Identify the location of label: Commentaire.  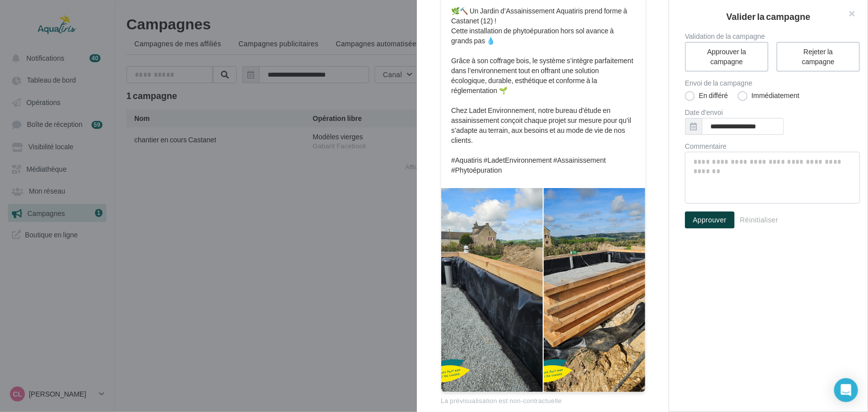
(772, 146).